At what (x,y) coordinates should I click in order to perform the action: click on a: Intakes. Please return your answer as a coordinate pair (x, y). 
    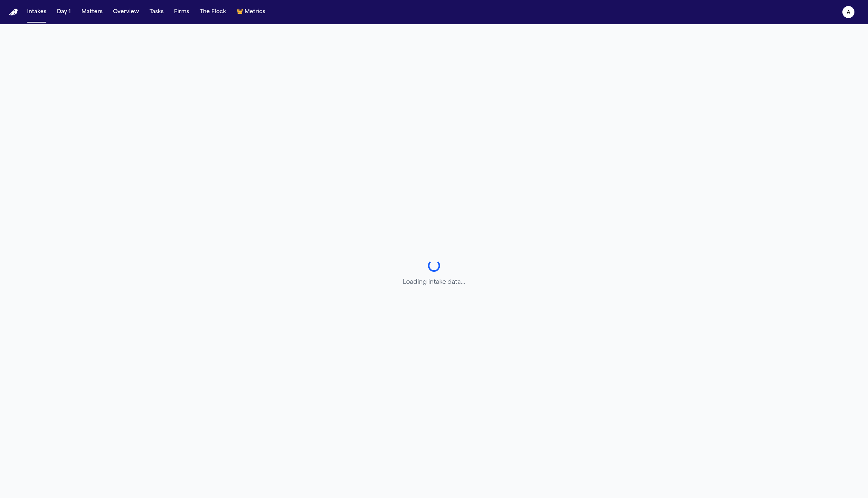
    Looking at the image, I should click on (37, 12).